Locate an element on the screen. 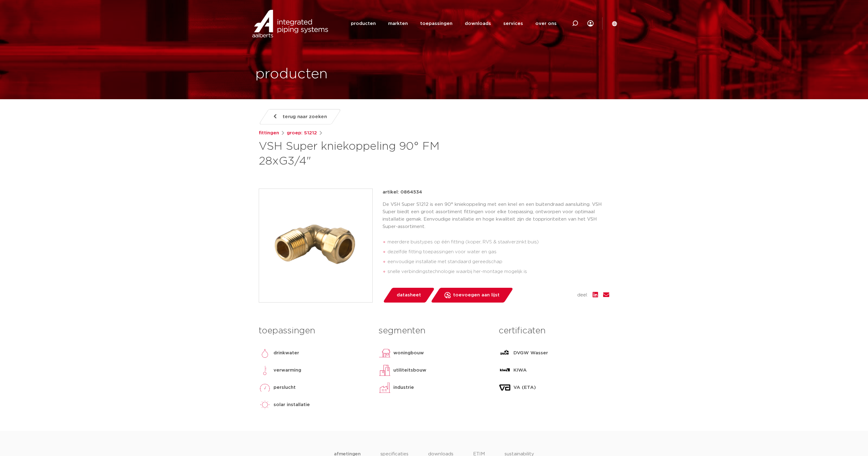 The width and height of the screenshot is (868, 456). h1: producten is located at coordinates (291, 75).